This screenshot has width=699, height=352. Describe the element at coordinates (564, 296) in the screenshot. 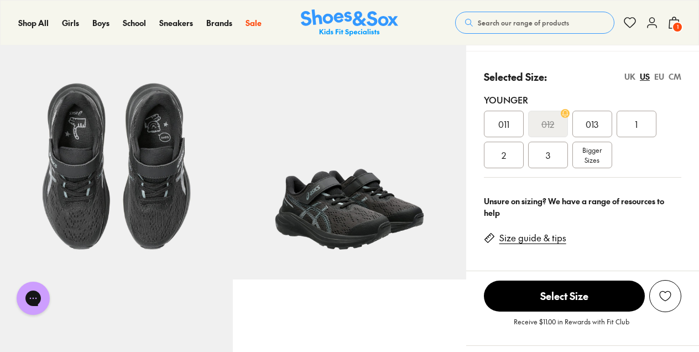

I see `span: Select Size` at that location.